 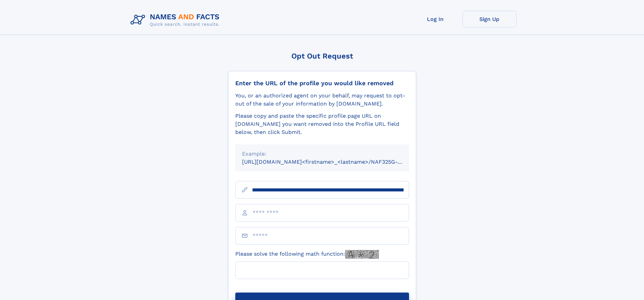 What do you see at coordinates (322, 83) in the screenshot?
I see `div: Enter the URL of the profile you would like removed` at bounding box center [322, 83].